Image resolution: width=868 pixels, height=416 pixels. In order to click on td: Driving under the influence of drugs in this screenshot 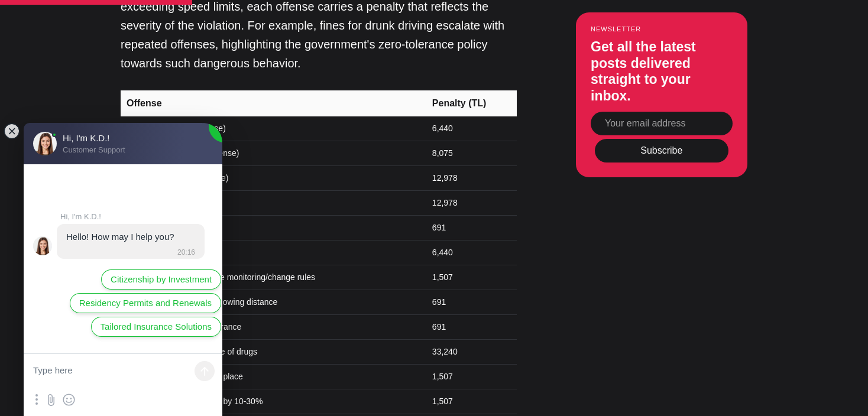, I will do `click(272, 352)`.